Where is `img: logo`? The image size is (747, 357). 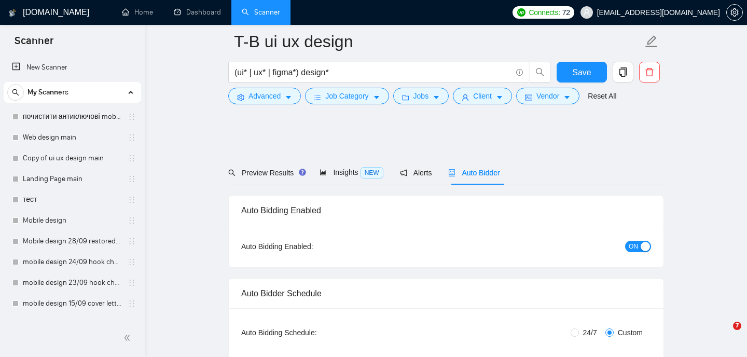 img: logo is located at coordinates (12, 13).